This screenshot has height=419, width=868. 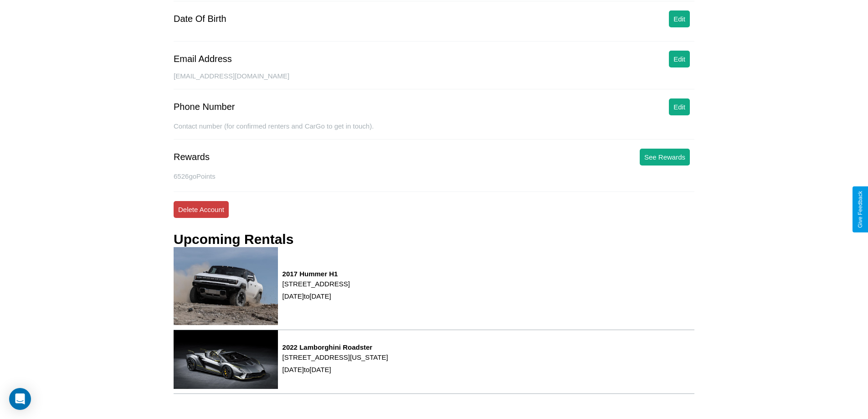 What do you see at coordinates (860, 209) in the screenshot?
I see `div: Give Feedback` at bounding box center [860, 209].